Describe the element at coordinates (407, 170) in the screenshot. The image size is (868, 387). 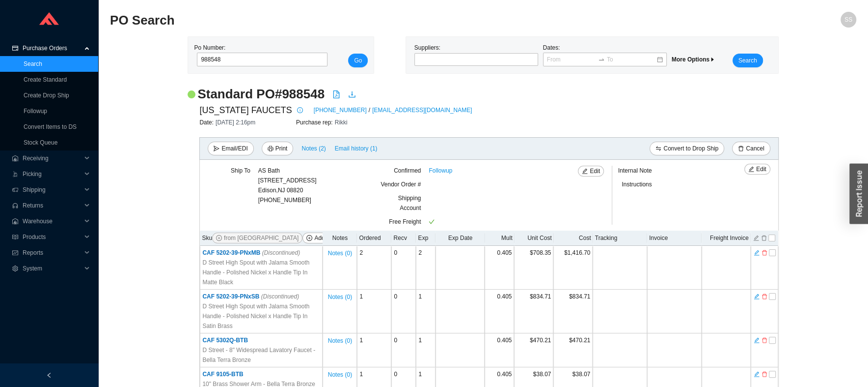
I see `span: Confirmed` at that location.